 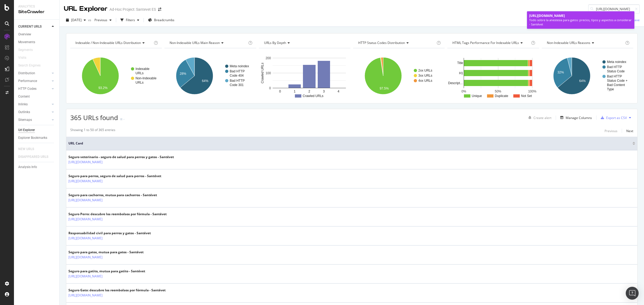 What do you see at coordinates (501, 96) in the screenshot?
I see `text: Duplicate` at bounding box center [501, 96].